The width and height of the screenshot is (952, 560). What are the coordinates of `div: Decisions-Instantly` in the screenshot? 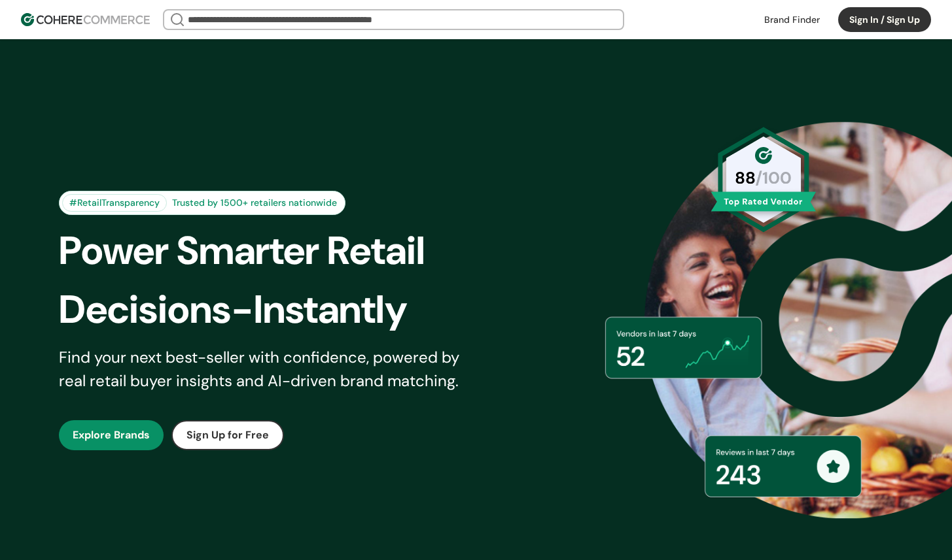 It's located at (279, 310).